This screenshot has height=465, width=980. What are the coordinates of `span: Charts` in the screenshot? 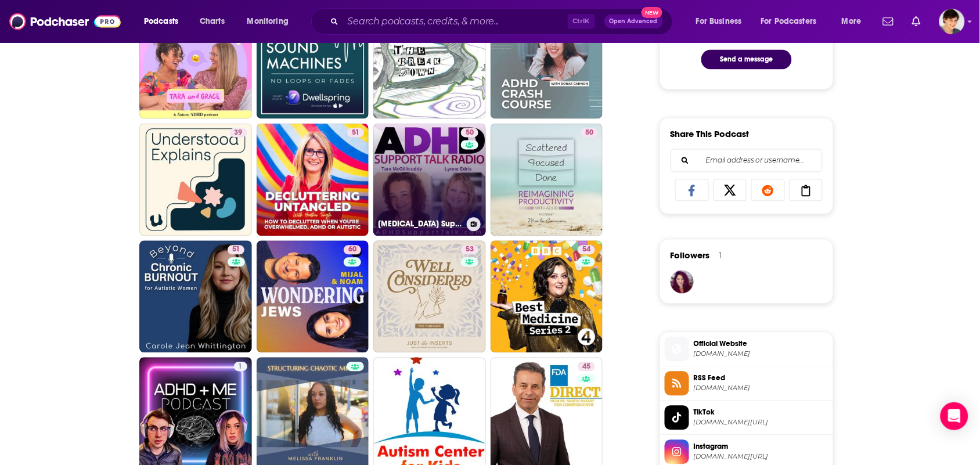 It's located at (212, 22).